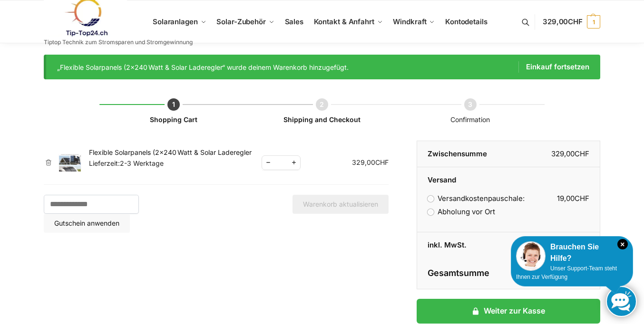 This screenshot has width=644, height=324. What do you see at coordinates (142, 163) in the screenshot?
I see `span: 2-3 Werktage` at bounding box center [142, 163].